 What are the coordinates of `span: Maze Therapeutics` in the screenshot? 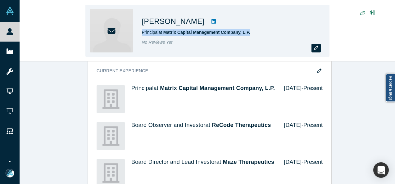 It's located at (249, 162).